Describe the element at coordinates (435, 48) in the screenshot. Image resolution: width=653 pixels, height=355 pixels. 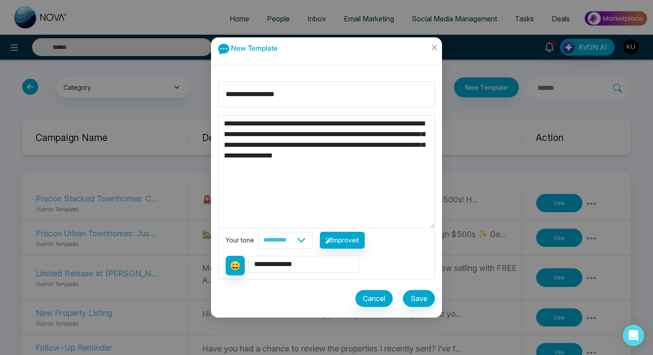
I see `span: close` at that location.